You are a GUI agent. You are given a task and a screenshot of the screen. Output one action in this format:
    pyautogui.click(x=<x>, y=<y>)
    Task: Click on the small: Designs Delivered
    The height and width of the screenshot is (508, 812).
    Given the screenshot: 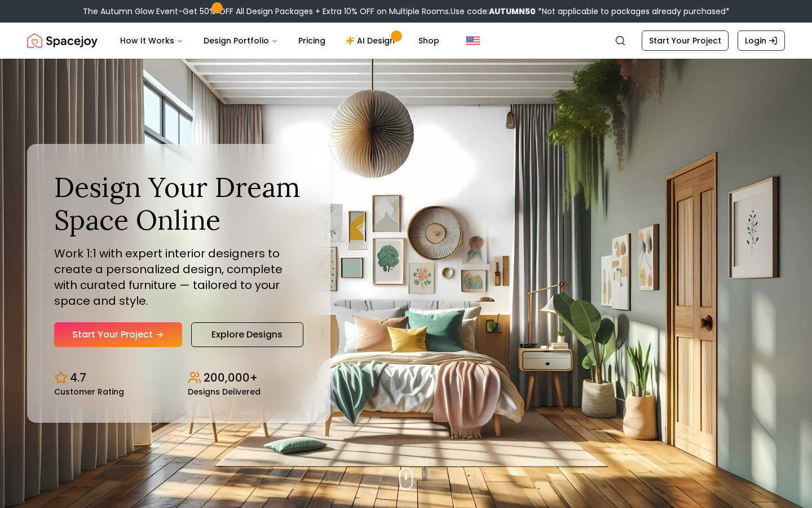 What is the action you would take?
    pyautogui.click(x=224, y=391)
    